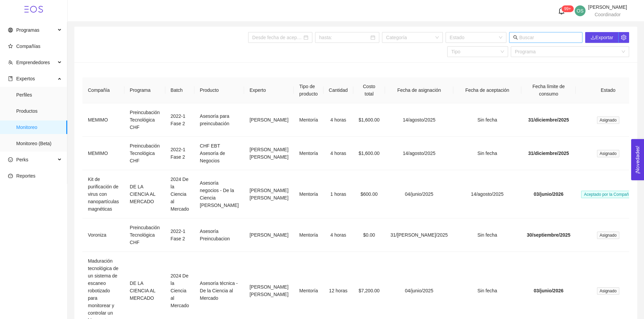 The height and width of the screenshot is (319, 644). I want to click on span: book, so click(10, 78).